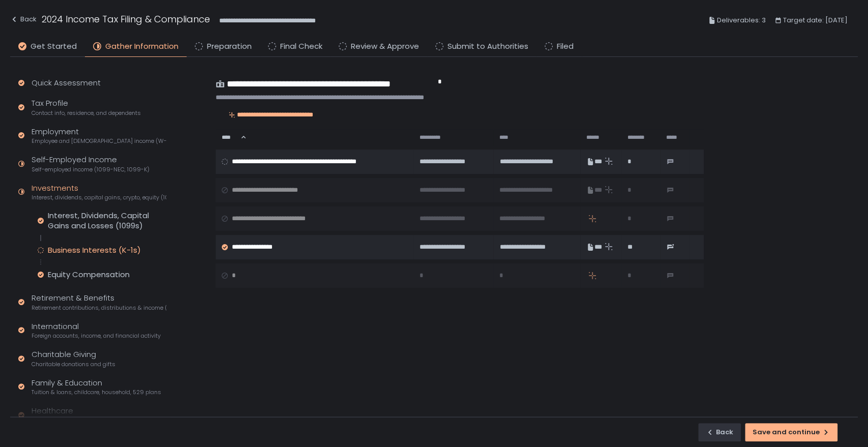  What do you see at coordinates (89, 274) in the screenshot?
I see `div: Equity Compensation` at bounding box center [89, 274].